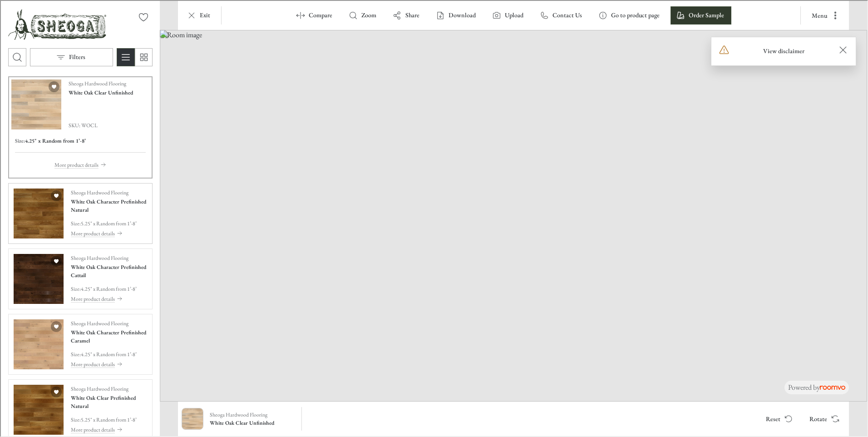 Image resolution: width=868 pixels, height=437 pixels. What do you see at coordinates (411, 14) in the screenshot?
I see `p: Share` at bounding box center [411, 14].